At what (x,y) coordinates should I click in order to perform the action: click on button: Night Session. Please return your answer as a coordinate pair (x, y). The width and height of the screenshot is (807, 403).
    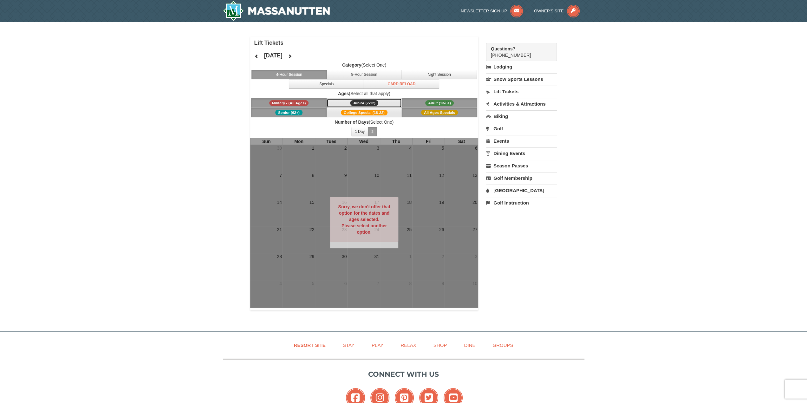
    Looking at the image, I should click on (439, 75).